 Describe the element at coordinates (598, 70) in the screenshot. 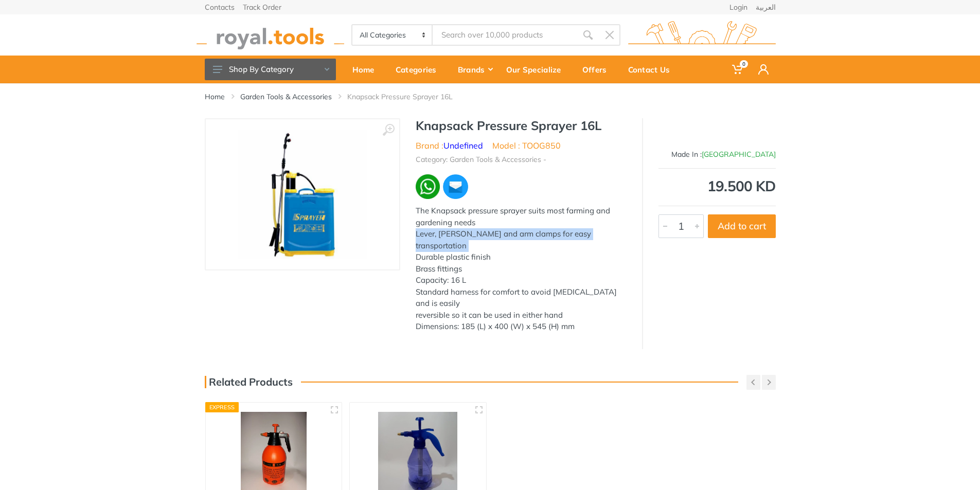

I see `a: Offers` at that location.